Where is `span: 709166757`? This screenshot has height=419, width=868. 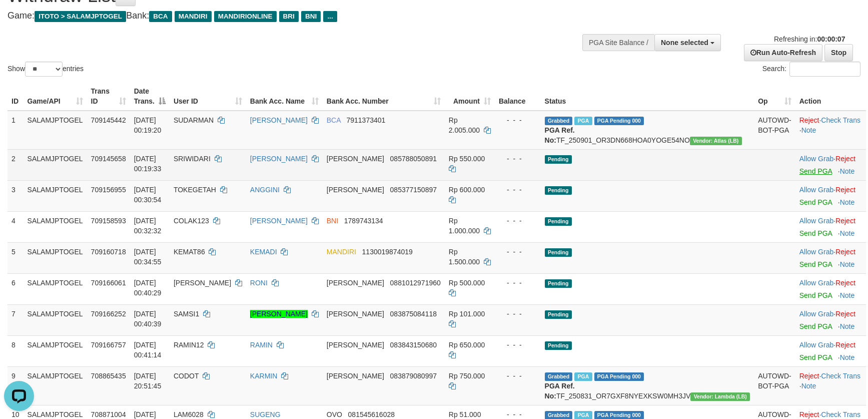
span: 709166757 is located at coordinates (109, 345).